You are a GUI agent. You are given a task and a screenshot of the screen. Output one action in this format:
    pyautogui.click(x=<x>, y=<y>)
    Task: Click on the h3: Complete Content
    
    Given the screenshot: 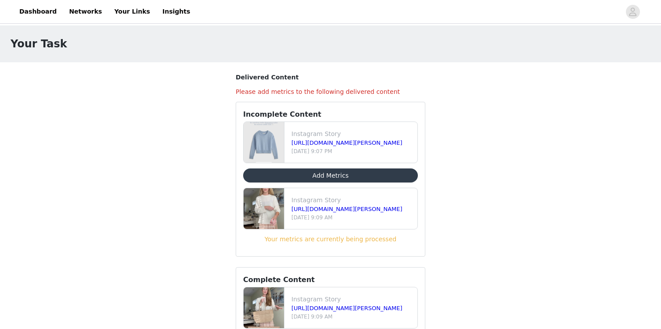 What is the action you would take?
    pyautogui.click(x=331, y=280)
    